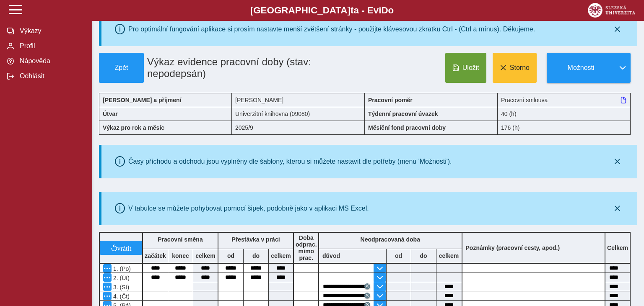 The height and width of the screenshot is (306, 644). What do you see at coordinates (51, 46) in the screenshot?
I see `span: Profil` at bounding box center [51, 46].